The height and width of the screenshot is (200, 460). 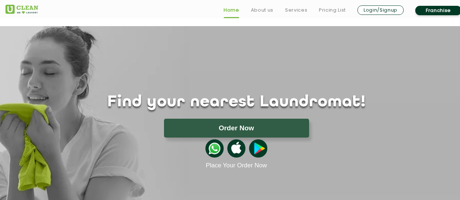 I want to click on img: whatsappicon.png, so click(x=215, y=149).